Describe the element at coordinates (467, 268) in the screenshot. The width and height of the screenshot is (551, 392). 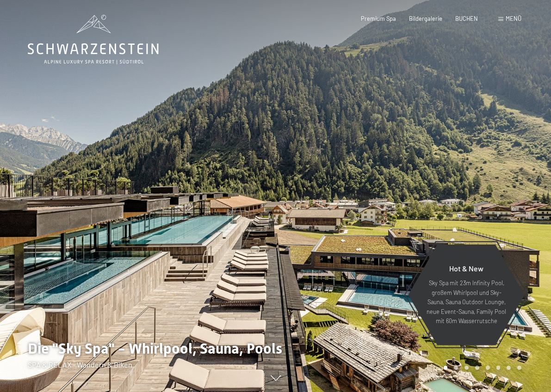
I see `span: Hot & New` at that location.